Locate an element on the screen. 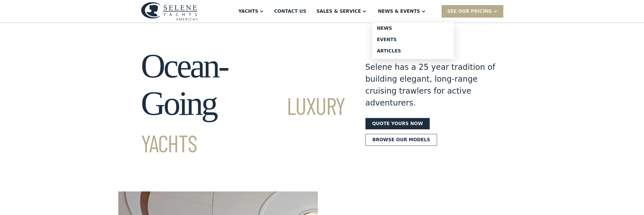  h1: Ocean-Going is located at coordinates (243, 104).